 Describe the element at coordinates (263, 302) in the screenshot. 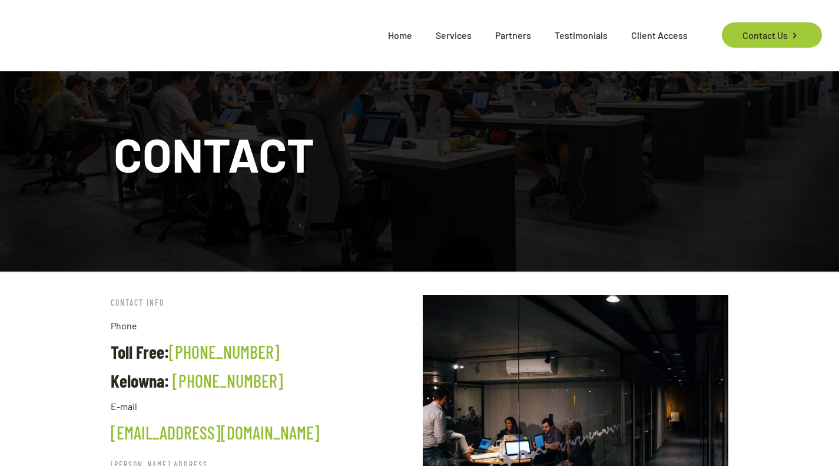

I see `h6: CONTACT INFO` at that location.